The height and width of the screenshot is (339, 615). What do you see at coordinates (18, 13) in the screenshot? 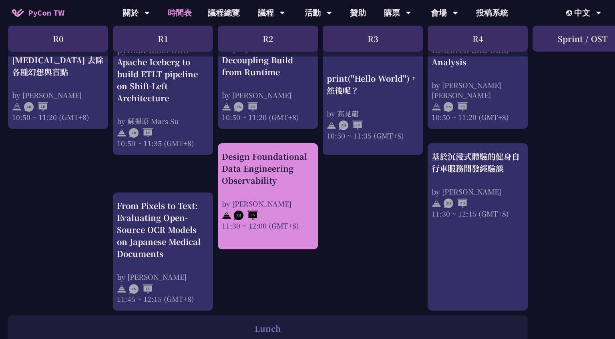
I see `img: Home icon of PyCon TW 2025` at bounding box center [18, 13].